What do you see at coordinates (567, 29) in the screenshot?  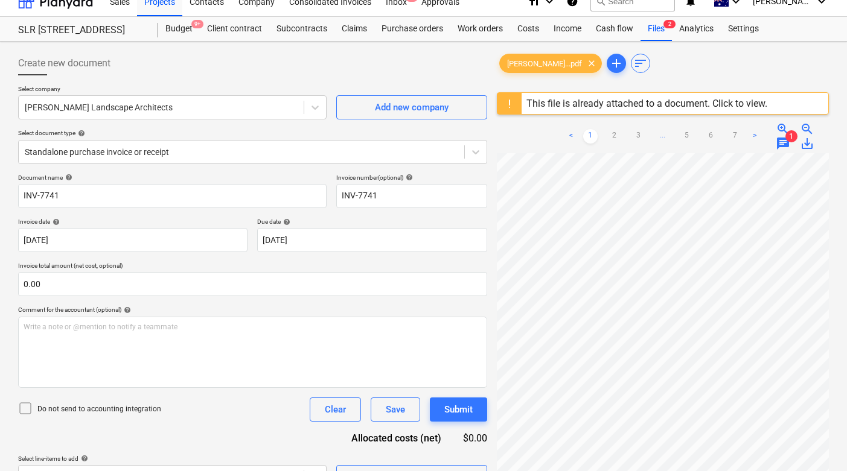 I see `a: Income` at bounding box center [567, 29].